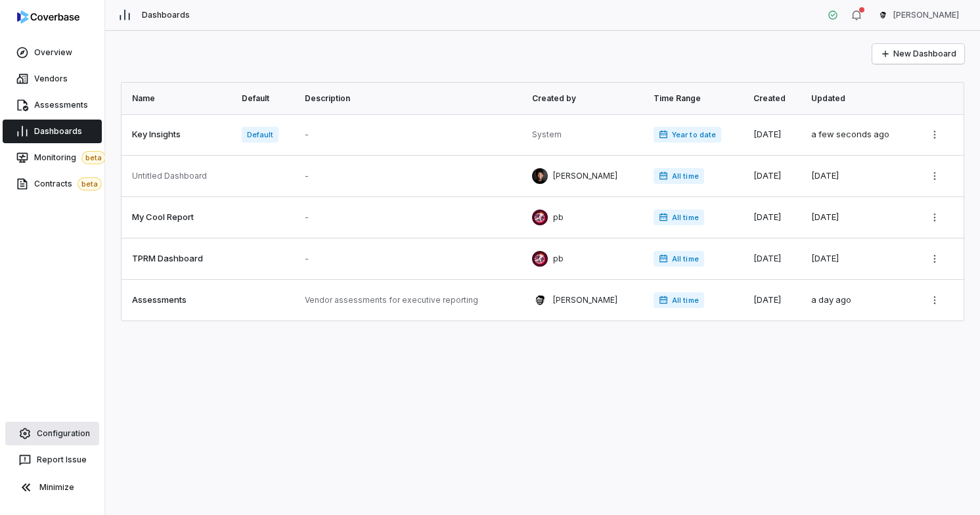 This screenshot has height=515, width=980. What do you see at coordinates (63, 434) in the screenshot?
I see `span: Configuration` at bounding box center [63, 434].